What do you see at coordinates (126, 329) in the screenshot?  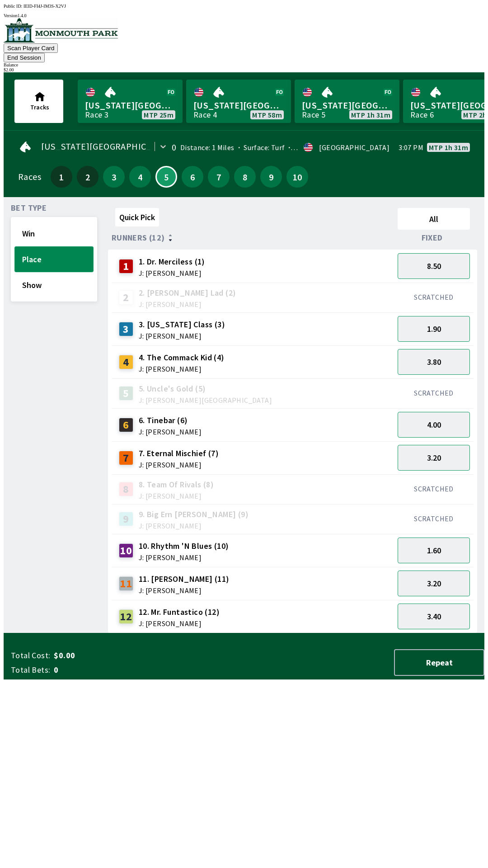 I see `div: 3` at bounding box center [126, 329].